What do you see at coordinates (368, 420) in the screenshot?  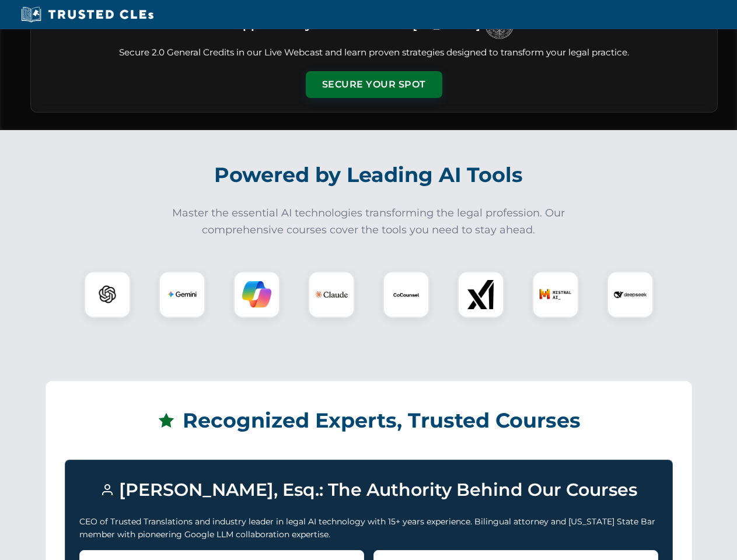 I see `h2: Recognized Experts, Trusted Courses` at bounding box center [368, 420].